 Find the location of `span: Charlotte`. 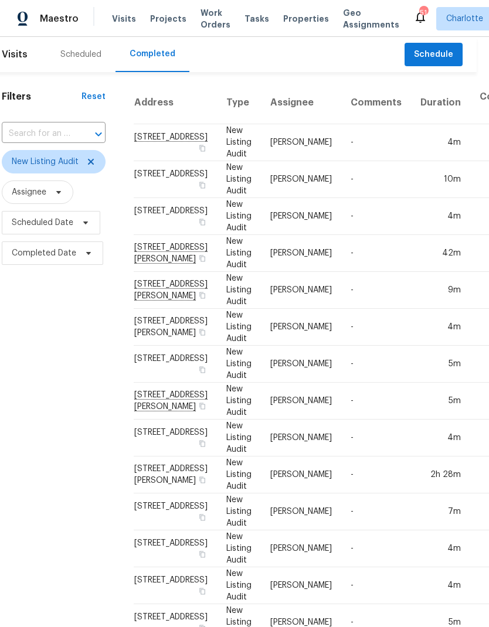

span: Charlotte is located at coordinates (464, 19).